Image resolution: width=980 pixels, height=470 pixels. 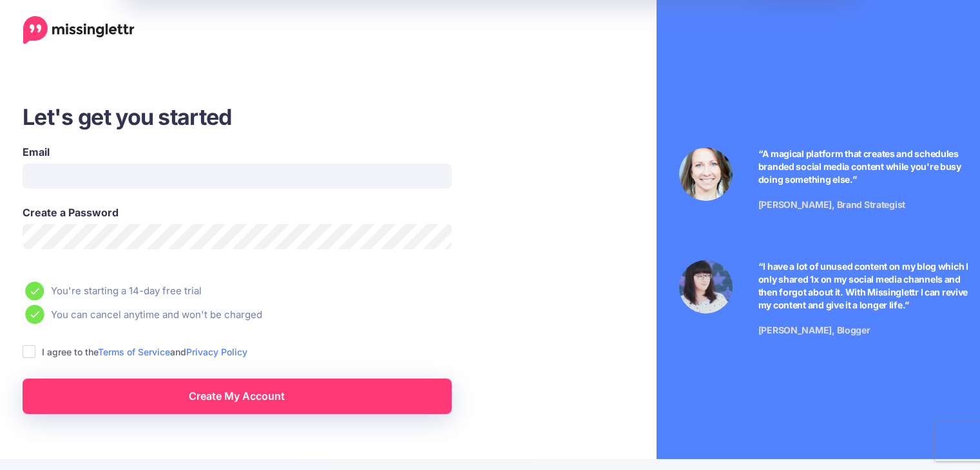 What do you see at coordinates (282, 291) in the screenshot?
I see `li: You're starting a 14-day free trial` at bounding box center [282, 291].